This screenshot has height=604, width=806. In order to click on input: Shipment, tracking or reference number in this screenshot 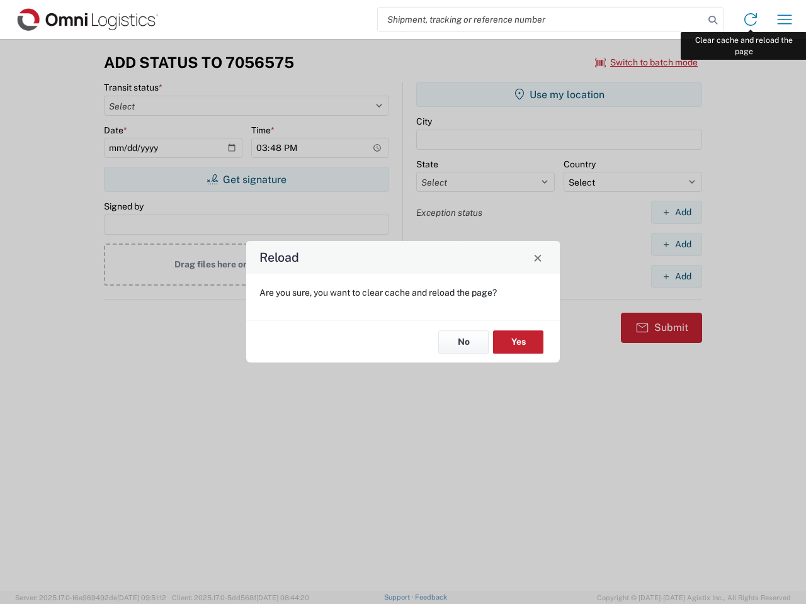, I will do `click(541, 20)`.